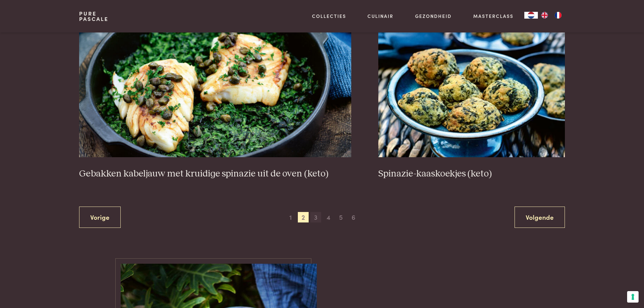 The width and height of the screenshot is (644, 308). What do you see at coordinates (215, 89) in the screenshot?
I see `img: Gebakken kabeljauw met kruidige spinazie uit de oven (keto)` at bounding box center [215, 89].